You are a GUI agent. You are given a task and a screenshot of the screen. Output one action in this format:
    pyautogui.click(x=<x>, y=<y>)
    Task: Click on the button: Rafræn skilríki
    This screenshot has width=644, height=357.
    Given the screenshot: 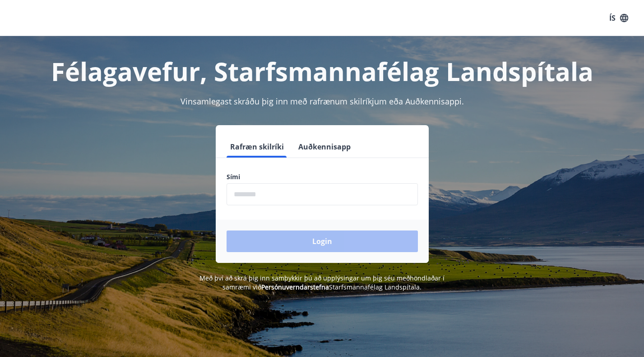 What is the action you would take?
    pyautogui.click(x=257, y=147)
    